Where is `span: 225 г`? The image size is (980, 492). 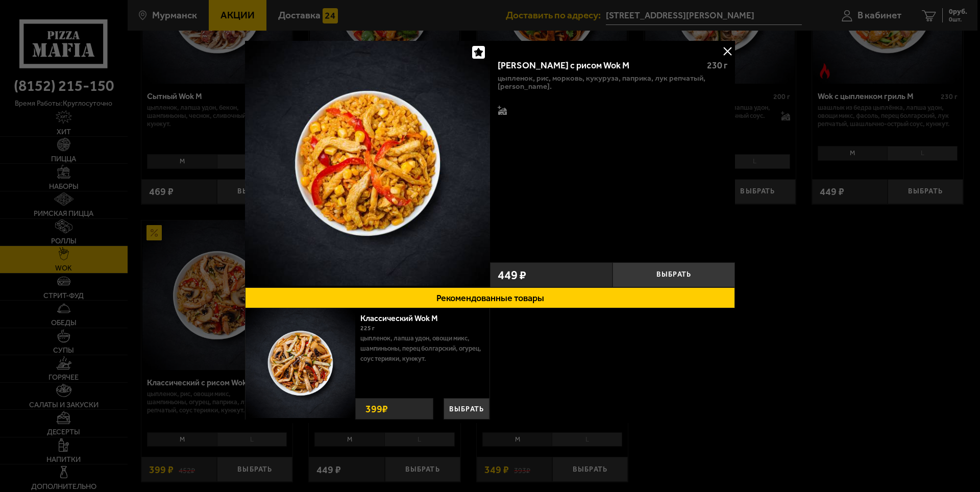 span: 225 г is located at coordinates (367, 328).